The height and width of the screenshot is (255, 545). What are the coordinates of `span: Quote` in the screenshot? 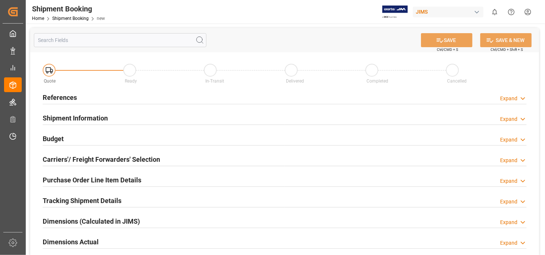 It's located at (50, 81).